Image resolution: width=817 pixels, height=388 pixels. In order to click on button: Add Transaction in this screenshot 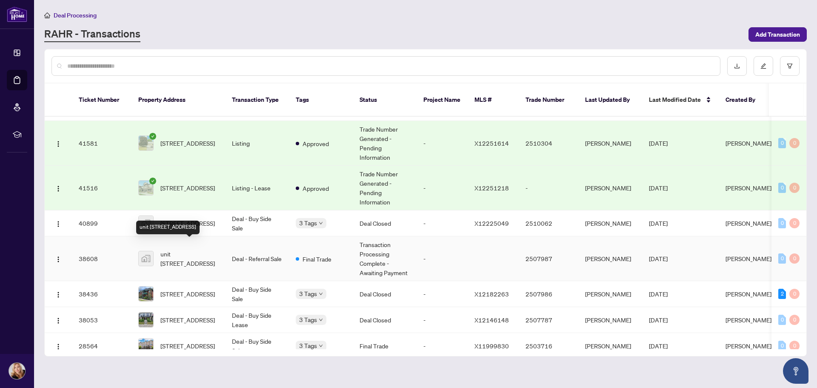, I will do `click(777, 34)`.